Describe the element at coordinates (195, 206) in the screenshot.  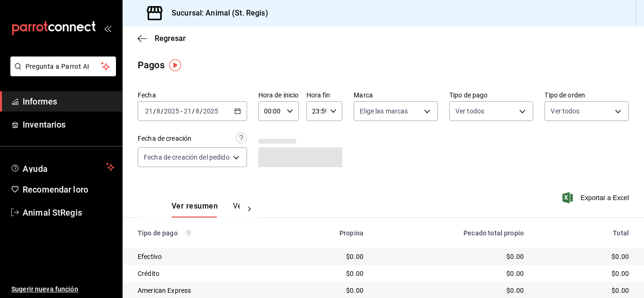
I see `font: Ver resumen` at that location.